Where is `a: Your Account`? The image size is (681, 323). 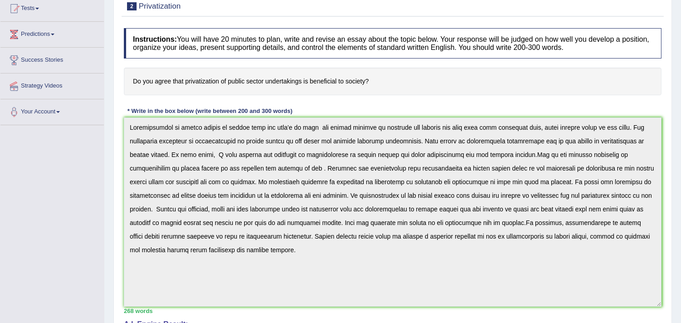 a: Your Account is located at coordinates (52, 111).